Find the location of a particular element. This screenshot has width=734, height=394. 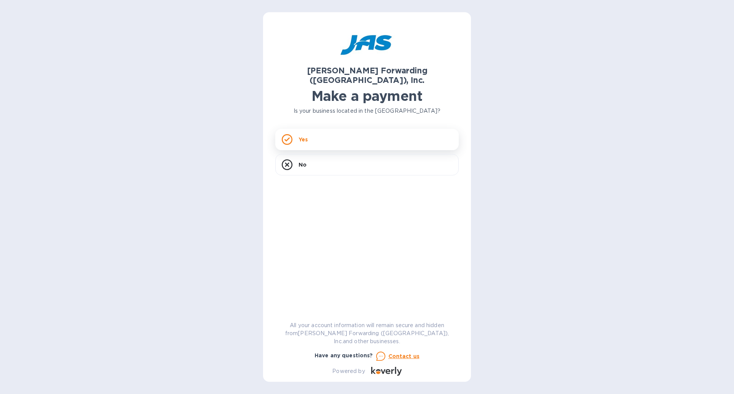

b: Have any questions? is located at coordinates (344, 356).